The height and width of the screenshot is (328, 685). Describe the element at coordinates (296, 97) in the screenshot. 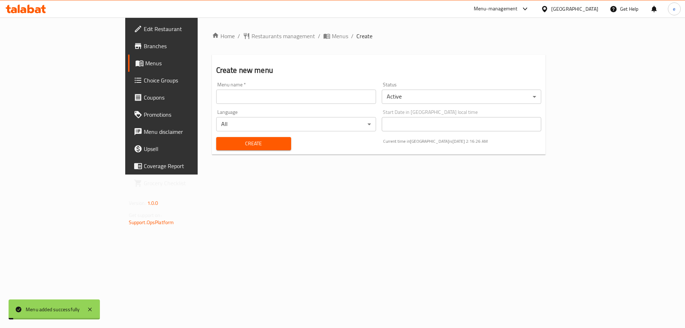

I see `input: Please enter Menu name` at that location.